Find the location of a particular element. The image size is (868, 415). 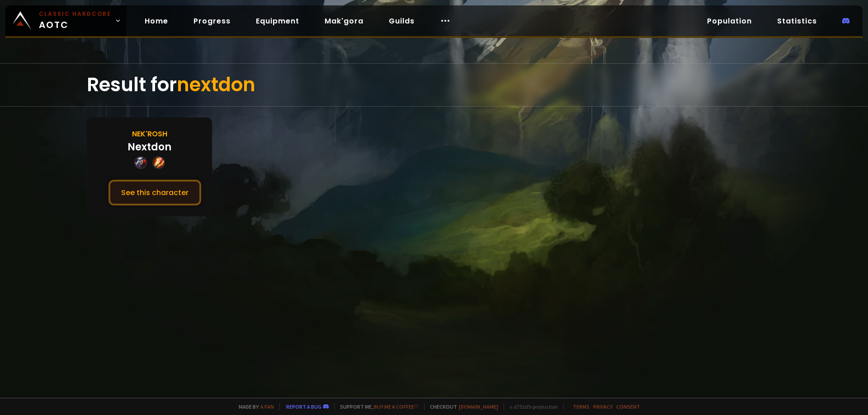

span: nextdon is located at coordinates (216, 84).